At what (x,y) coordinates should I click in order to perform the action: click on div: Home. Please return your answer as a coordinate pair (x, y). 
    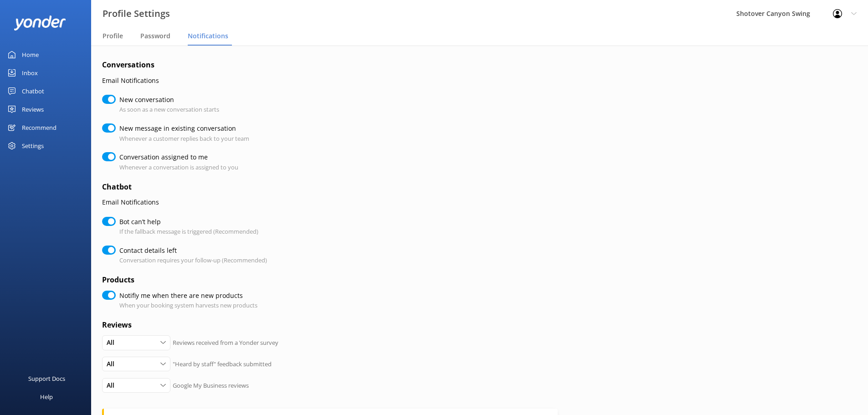
    Looking at the image, I should click on (30, 55).